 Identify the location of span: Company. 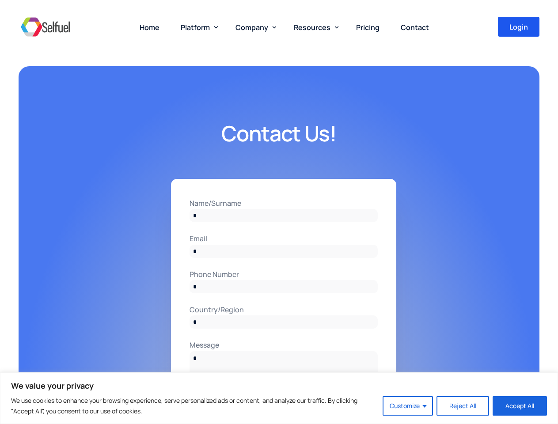
(252, 27).